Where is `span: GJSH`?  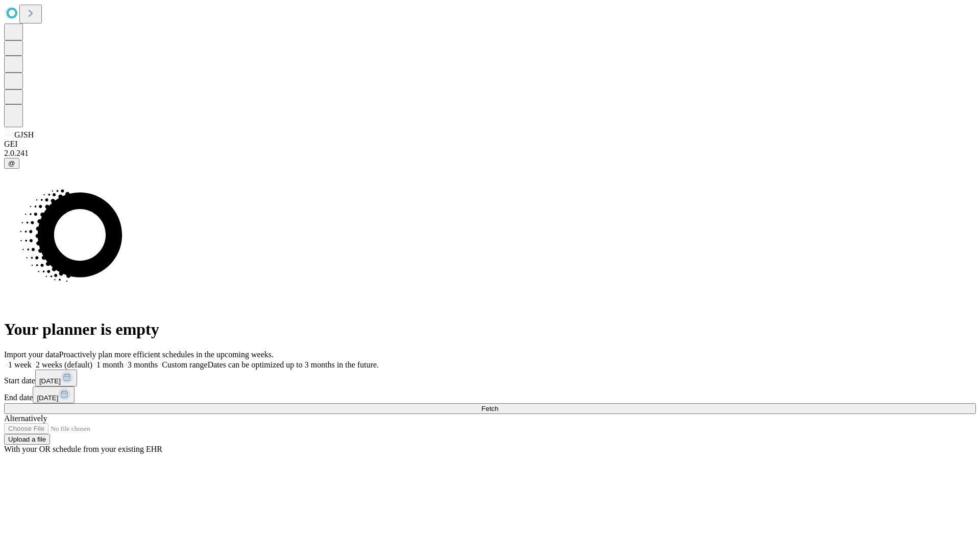
span: GJSH is located at coordinates (24, 134).